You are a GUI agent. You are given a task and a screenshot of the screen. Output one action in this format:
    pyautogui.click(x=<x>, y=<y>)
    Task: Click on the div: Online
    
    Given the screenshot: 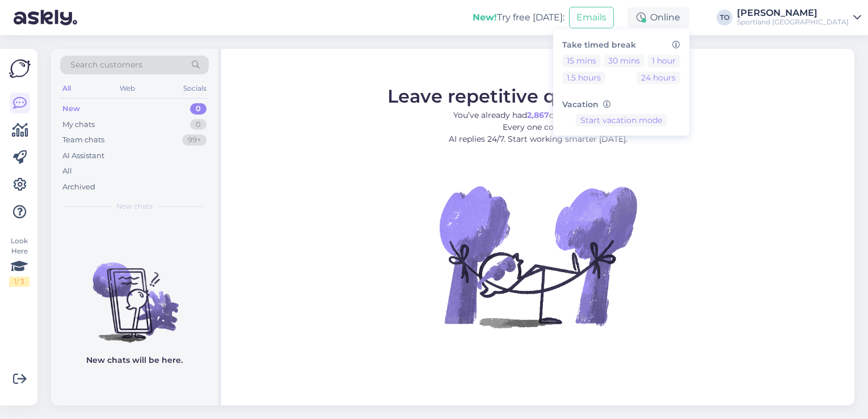 What is the action you would take?
    pyautogui.click(x=658, y=17)
    